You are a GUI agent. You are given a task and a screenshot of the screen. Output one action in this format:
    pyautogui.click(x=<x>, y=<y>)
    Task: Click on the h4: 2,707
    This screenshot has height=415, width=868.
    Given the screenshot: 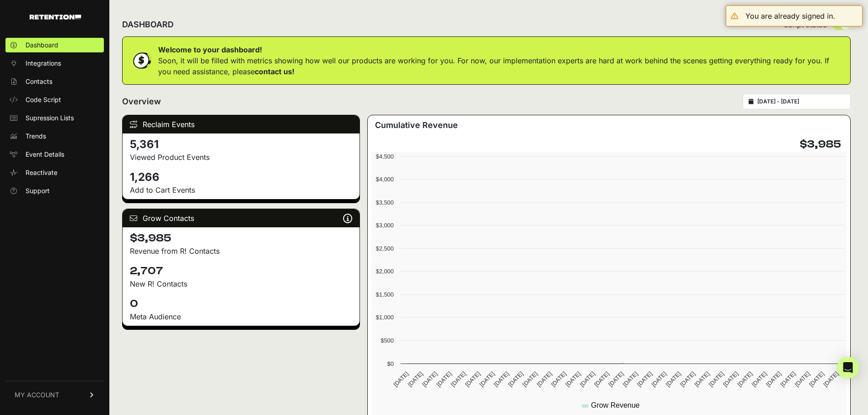 What is the action you would take?
    pyautogui.click(x=241, y=270)
    